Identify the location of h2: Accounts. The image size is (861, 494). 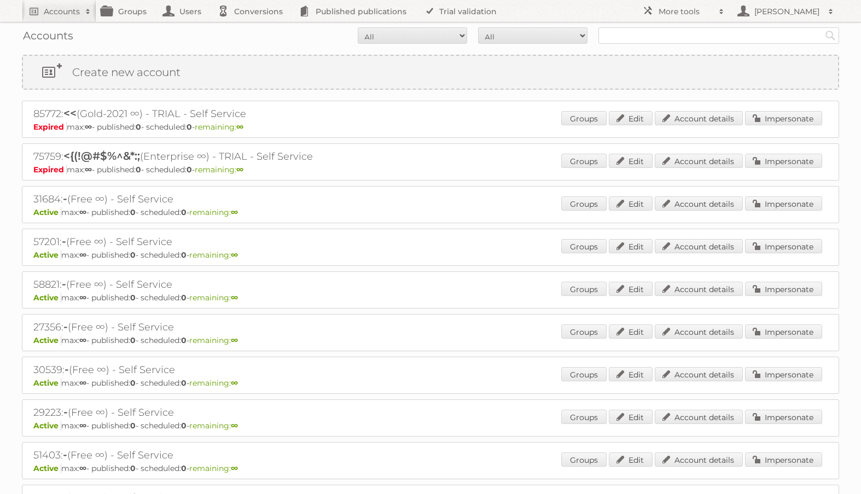
(62, 11).